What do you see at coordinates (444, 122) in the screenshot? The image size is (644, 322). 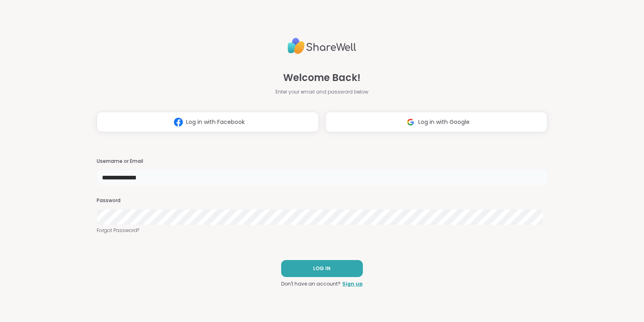 I see `span: Log in with Google` at bounding box center [444, 122].